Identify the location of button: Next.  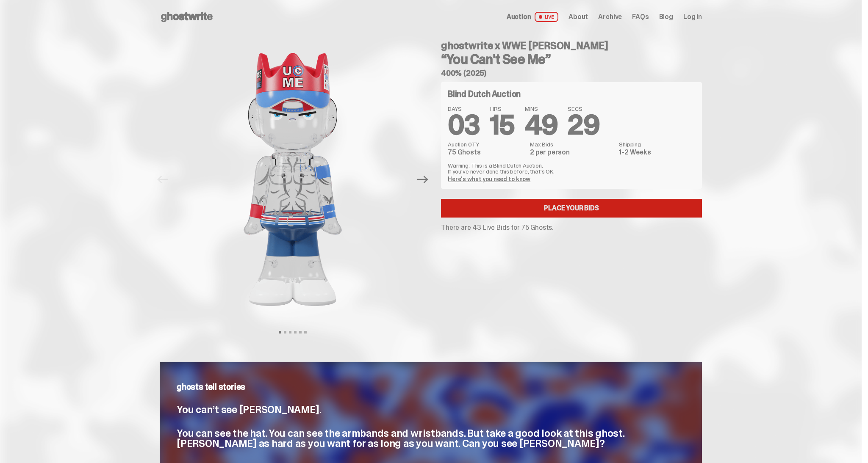
(423, 179).